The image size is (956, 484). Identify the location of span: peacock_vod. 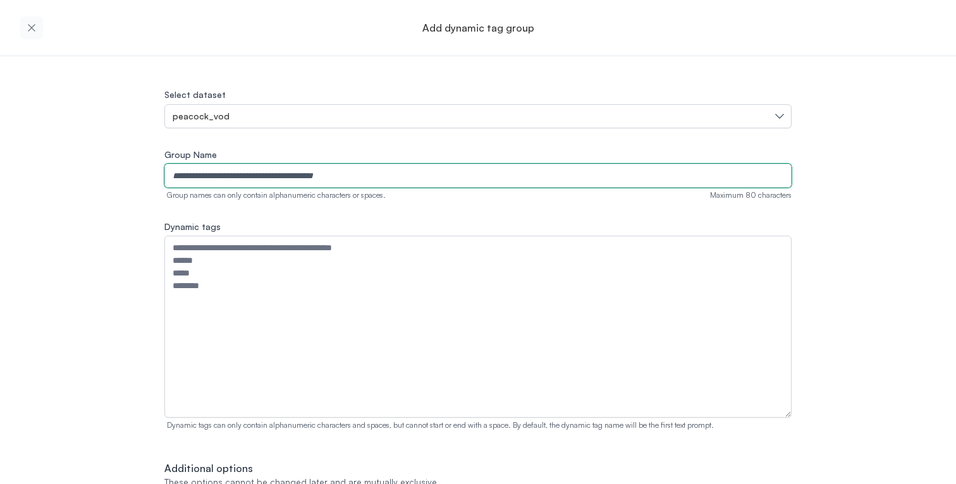
(201, 116).